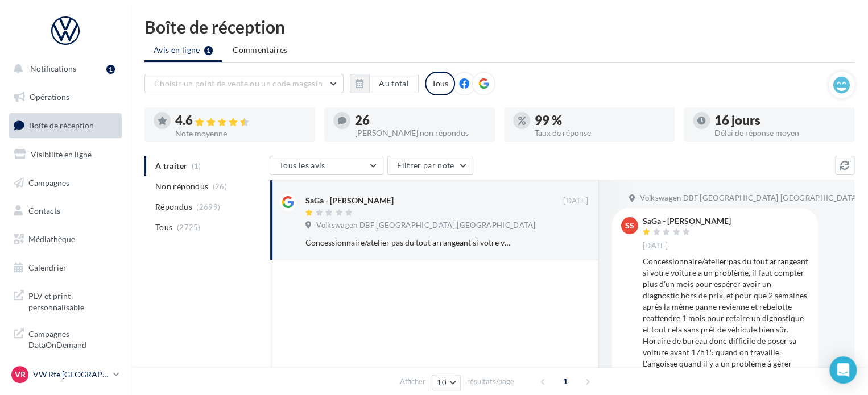 This screenshot has width=868, height=395. I want to click on span: 10, so click(442, 383).